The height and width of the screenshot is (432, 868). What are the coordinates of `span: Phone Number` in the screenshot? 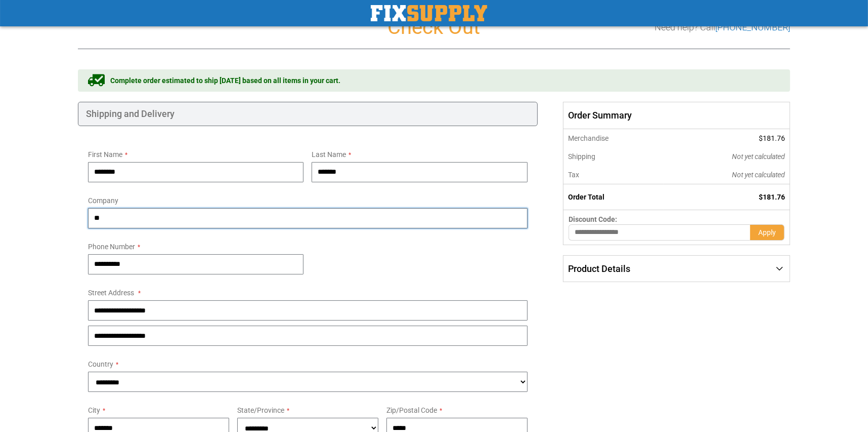 It's located at (111, 247).